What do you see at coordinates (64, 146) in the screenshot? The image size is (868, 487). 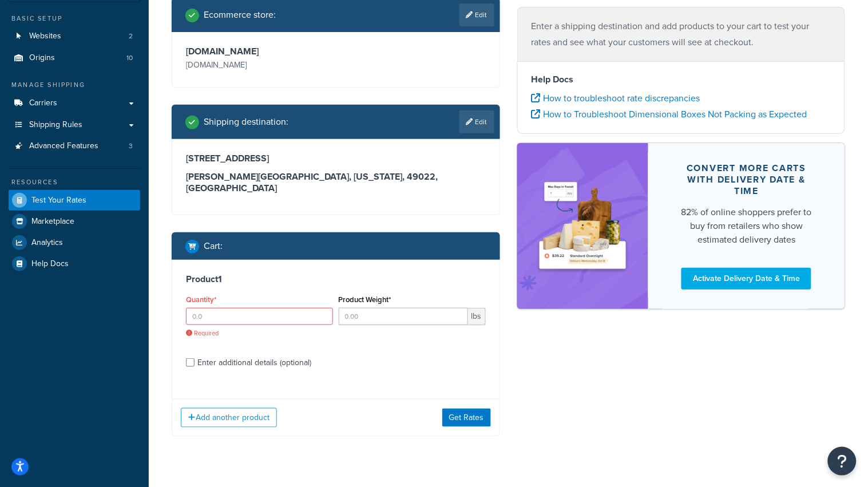 I see `span: Advanced Features` at bounding box center [64, 146].